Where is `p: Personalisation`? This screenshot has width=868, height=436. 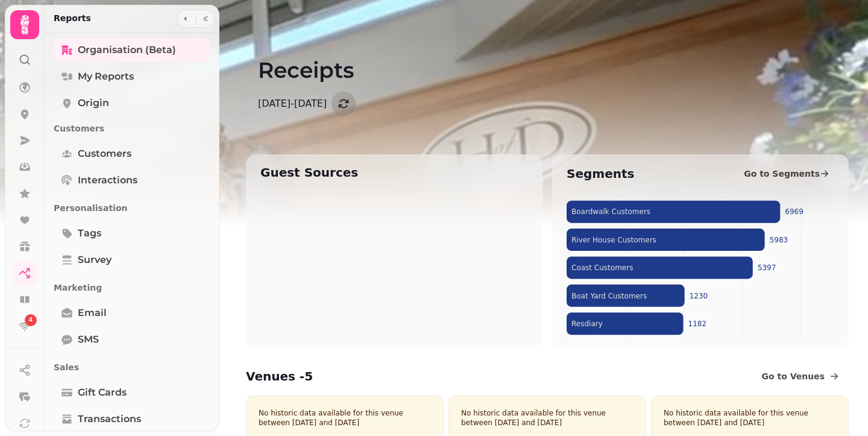 p: Personalisation is located at coordinates (132, 208).